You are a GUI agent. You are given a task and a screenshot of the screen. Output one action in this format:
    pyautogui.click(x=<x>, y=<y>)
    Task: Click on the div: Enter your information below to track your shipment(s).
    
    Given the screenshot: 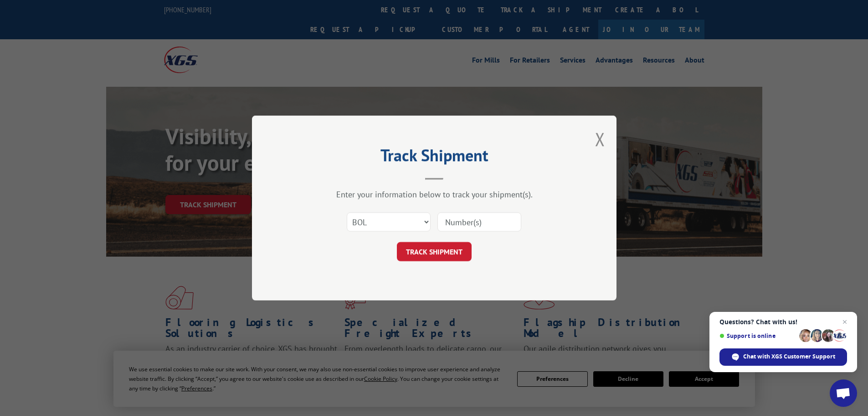 What is the action you would take?
    pyautogui.click(x=434, y=193)
    